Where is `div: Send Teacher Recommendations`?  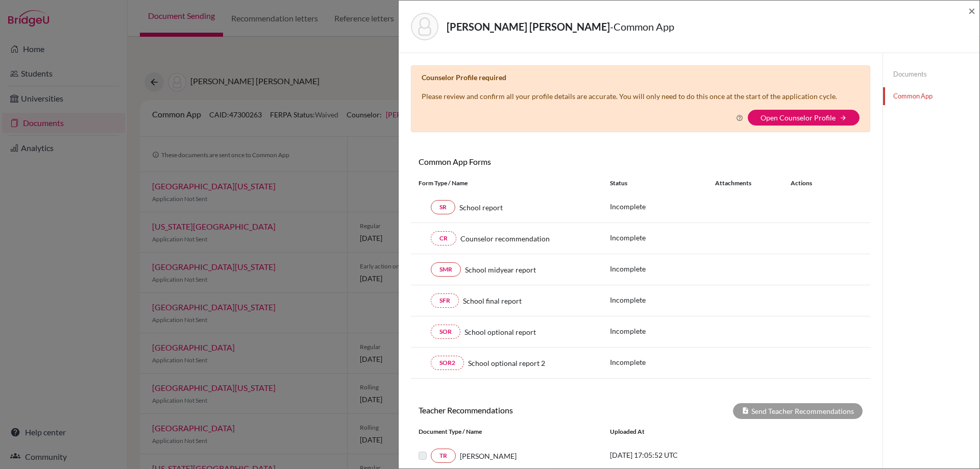 div: Send Teacher Recommendations is located at coordinates (798, 411).